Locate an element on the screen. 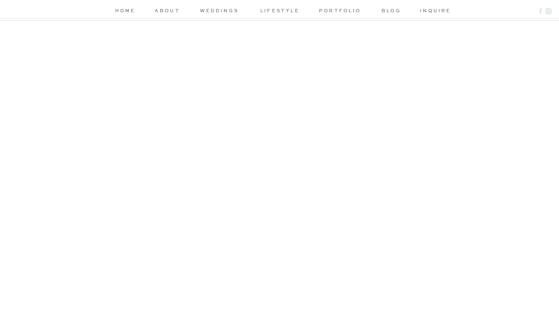 This screenshot has height=334, width=559. nav: about is located at coordinates (167, 12).